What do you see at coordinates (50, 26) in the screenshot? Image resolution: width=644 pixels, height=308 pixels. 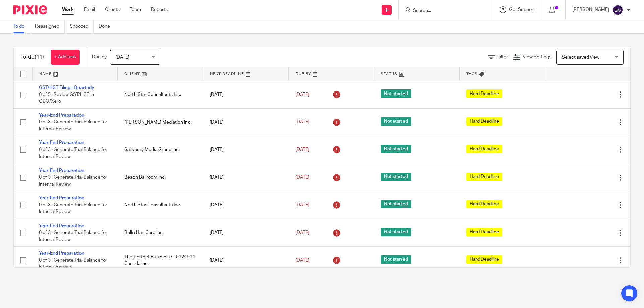 I see `a: Reassigned` at bounding box center [50, 26].